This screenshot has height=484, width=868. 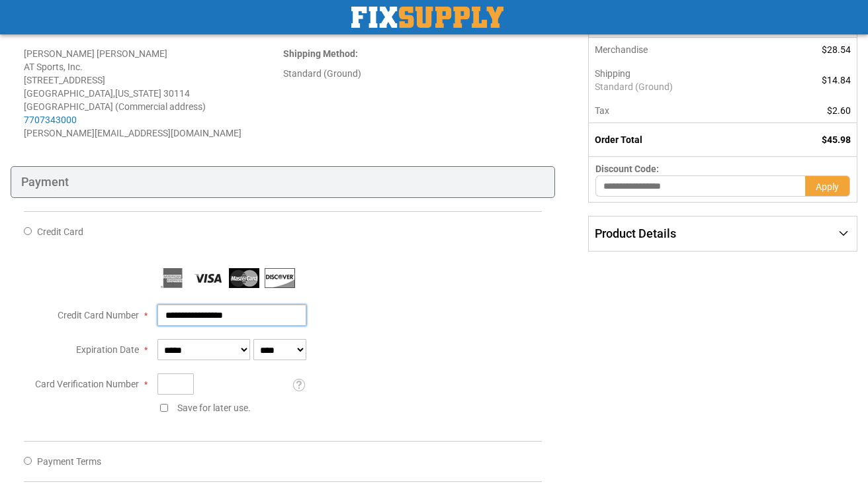 I want to click on span: Credit Card, so click(x=60, y=232).